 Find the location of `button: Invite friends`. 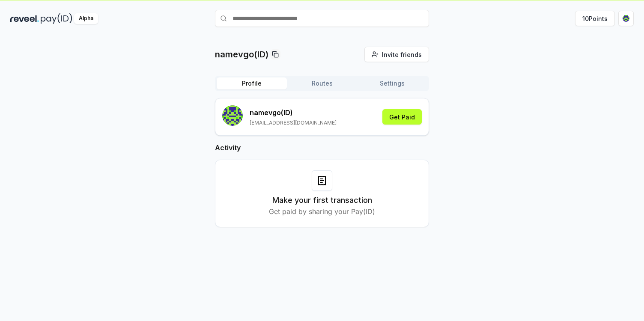

button: Invite friends is located at coordinates (396, 54).